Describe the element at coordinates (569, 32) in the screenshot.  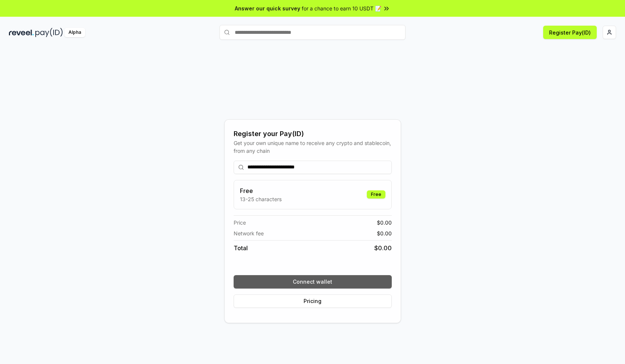
I see `button: Register Pay(ID)` at that location.